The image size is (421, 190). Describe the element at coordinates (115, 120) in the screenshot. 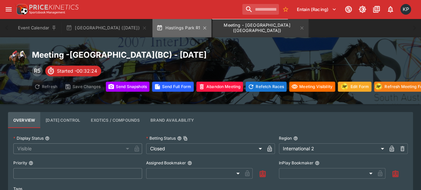

I see `button: View and edit meeting dividends and compounds.` at that location.